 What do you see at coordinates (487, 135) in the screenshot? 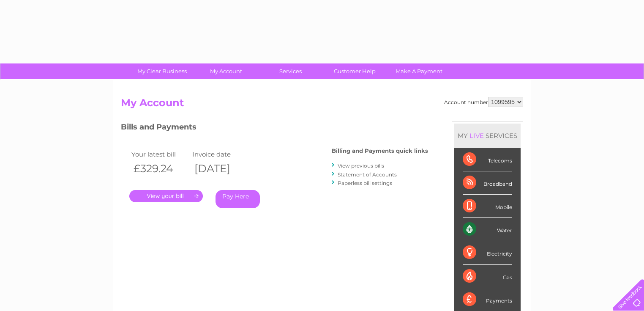
I see `div: MY SERVICES` at bounding box center [487, 135].